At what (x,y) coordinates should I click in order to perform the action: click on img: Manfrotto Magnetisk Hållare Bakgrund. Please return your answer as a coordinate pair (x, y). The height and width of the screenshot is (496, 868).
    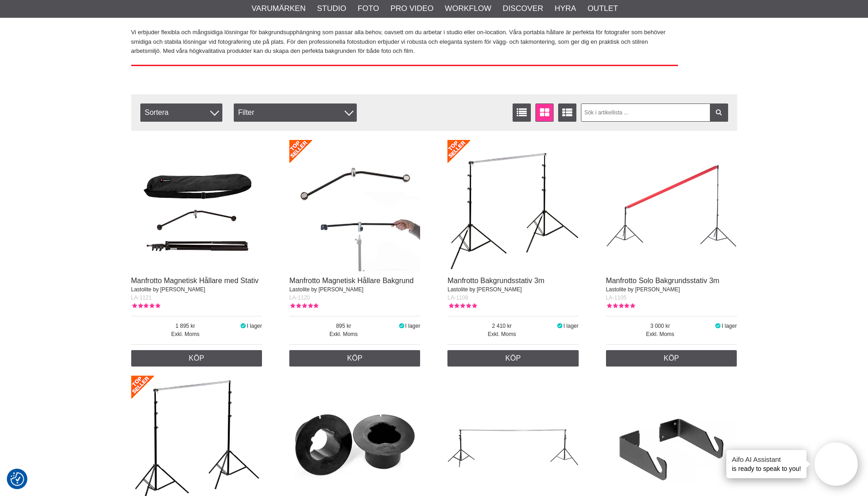
    Looking at the image, I should click on (355, 206).